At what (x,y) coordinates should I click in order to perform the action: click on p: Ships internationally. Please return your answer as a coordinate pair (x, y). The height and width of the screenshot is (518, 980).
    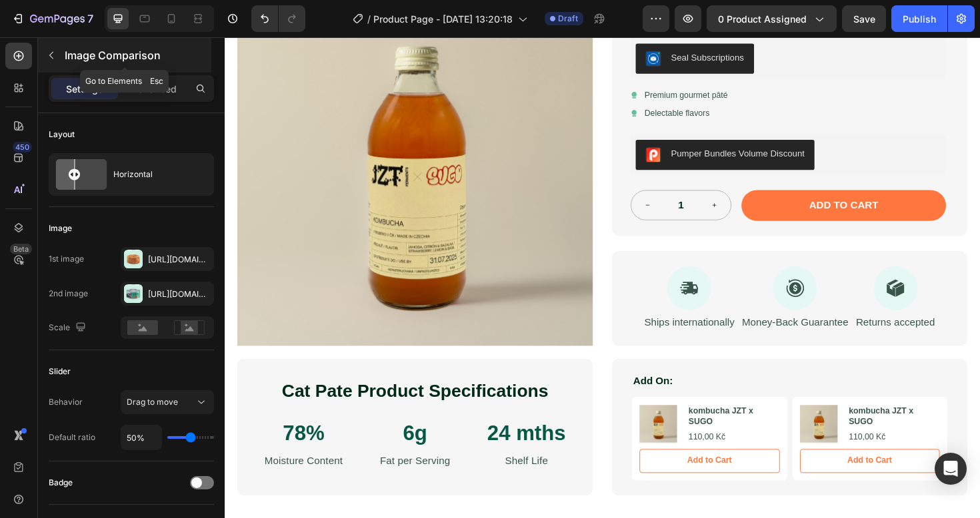
    Looking at the image, I should click on (492, 302).